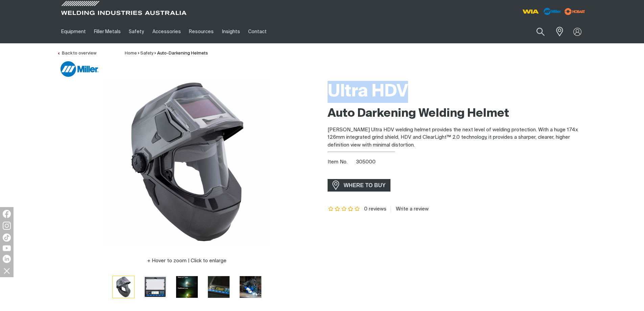 The height and width of the screenshot is (311, 644). Describe the element at coordinates (409, 209) in the screenshot. I see `a: Write a review` at that location.